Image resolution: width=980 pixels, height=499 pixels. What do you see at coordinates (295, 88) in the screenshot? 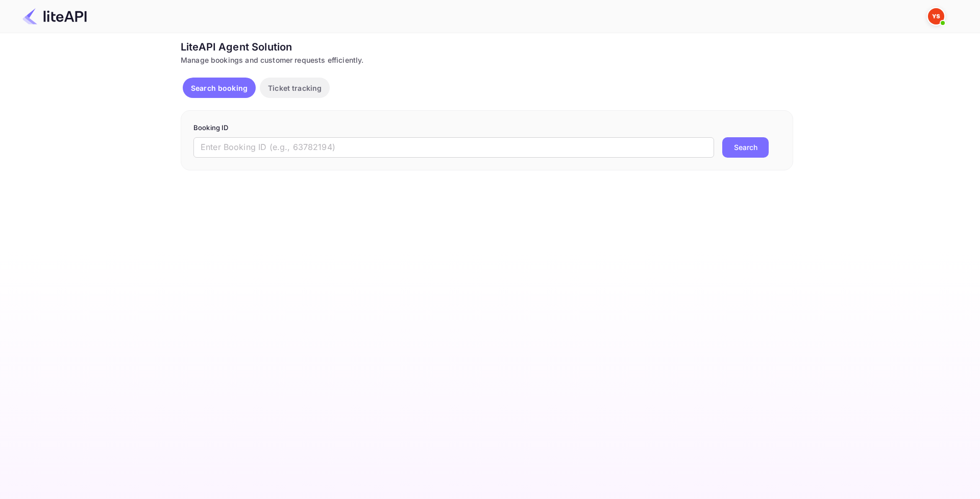
I see `p: Ticket tracking` at bounding box center [295, 88].